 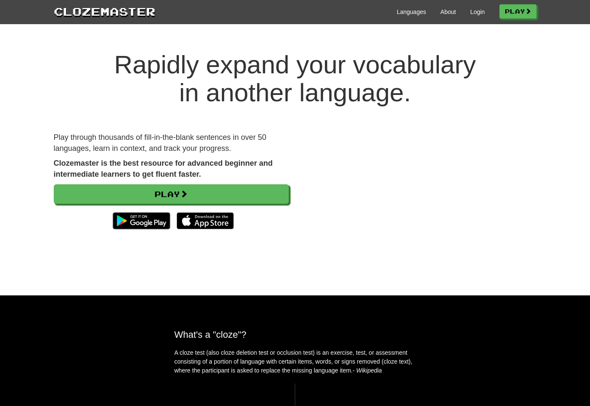 What do you see at coordinates (171, 143) in the screenshot?
I see `p: Play through thousands of fill-in-the-blank sentences in over 50 languages, learn in context, and...` at bounding box center [171, 143].